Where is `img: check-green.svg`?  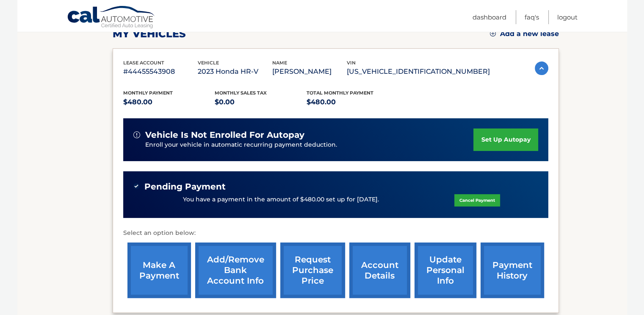
img: check-green.svg is located at coordinates (136, 186).